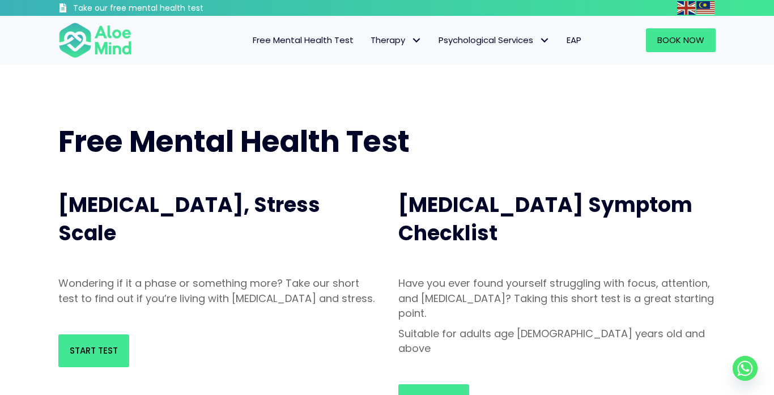 This screenshot has width=774, height=395. Describe the element at coordinates (745, 368) in the screenshot. I see `a: Whatsapp` at that location.